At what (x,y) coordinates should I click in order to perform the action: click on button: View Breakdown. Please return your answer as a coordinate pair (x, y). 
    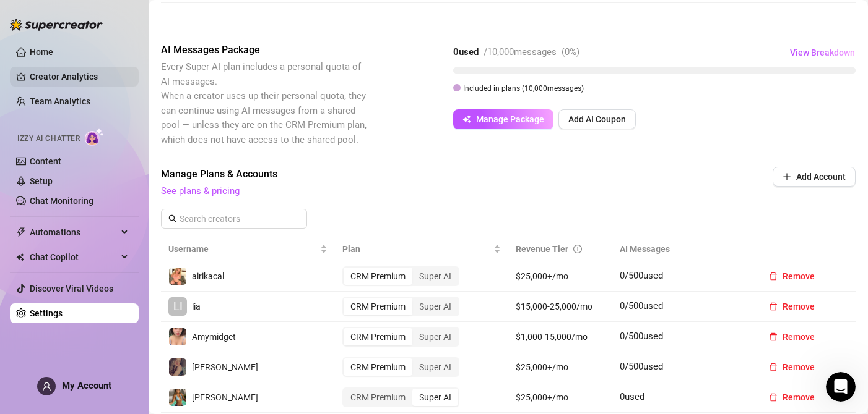
    Looking at the image, I should click on (822, 52).